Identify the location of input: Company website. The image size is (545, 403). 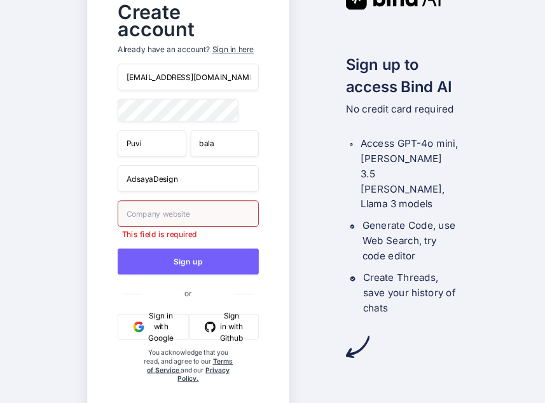
(188, 214).